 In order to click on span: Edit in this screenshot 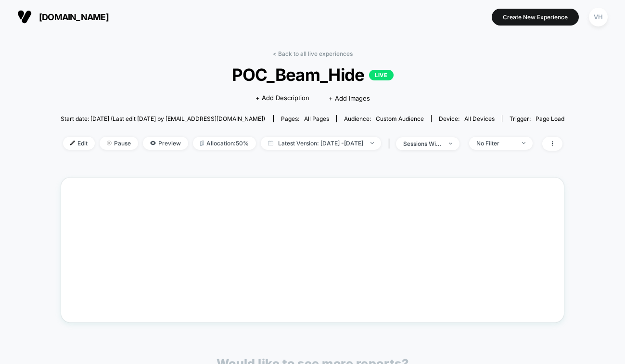, I will do `click(79, 143)`.